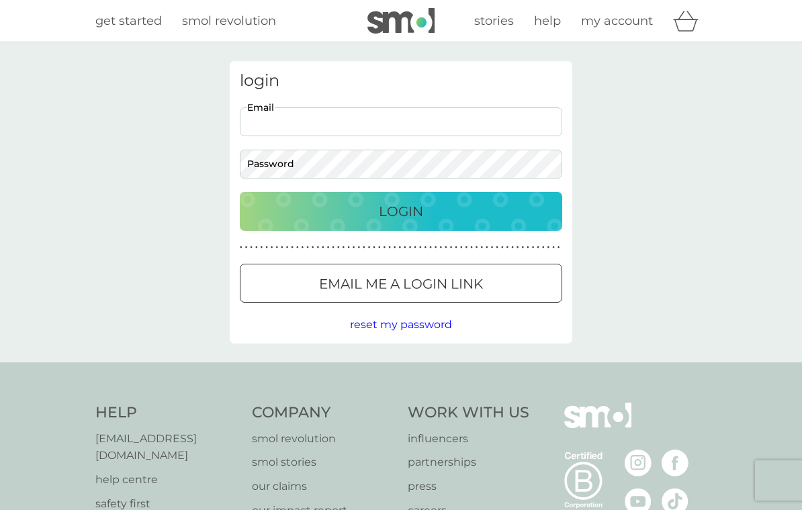  I want to click on a: stories, so click(494, 21).